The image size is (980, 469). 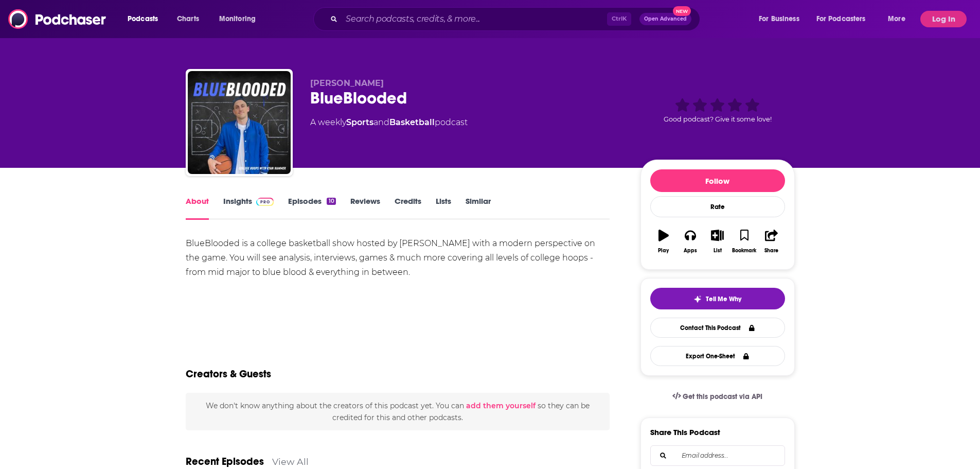 I want to click on span: Charts, so click(x=188, y=19).